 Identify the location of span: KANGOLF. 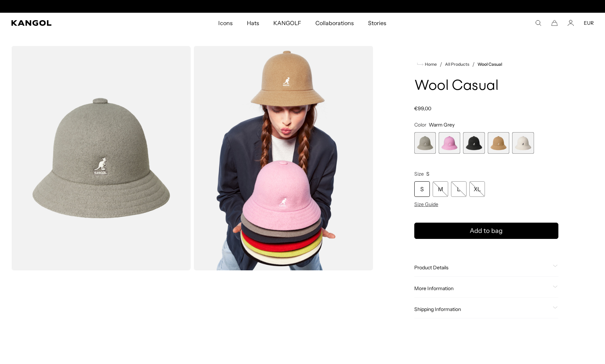
(287, 23).